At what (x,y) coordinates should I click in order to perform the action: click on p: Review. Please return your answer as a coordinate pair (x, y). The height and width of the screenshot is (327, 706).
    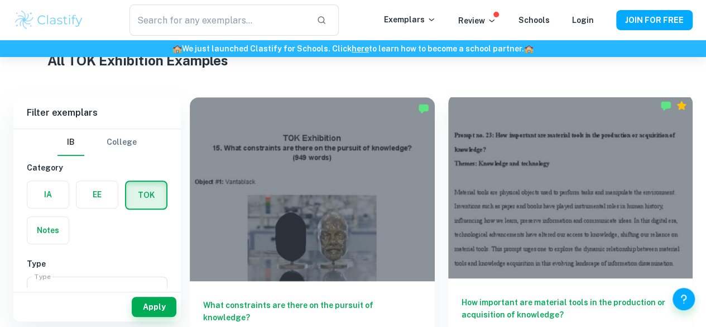
    Looking at the image, I should click on (477, 21).